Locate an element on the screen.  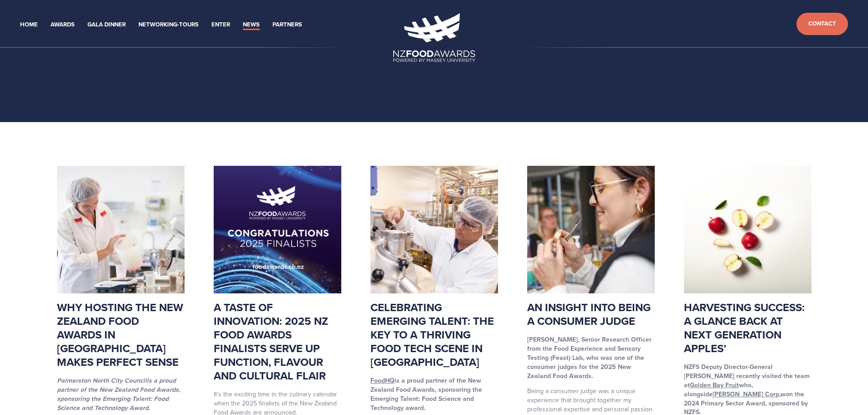
a: A taste of innovation: 2025 NZ Food Awards finalists serve up function, flavour and cultural flair is located at coordinates (271, 341).